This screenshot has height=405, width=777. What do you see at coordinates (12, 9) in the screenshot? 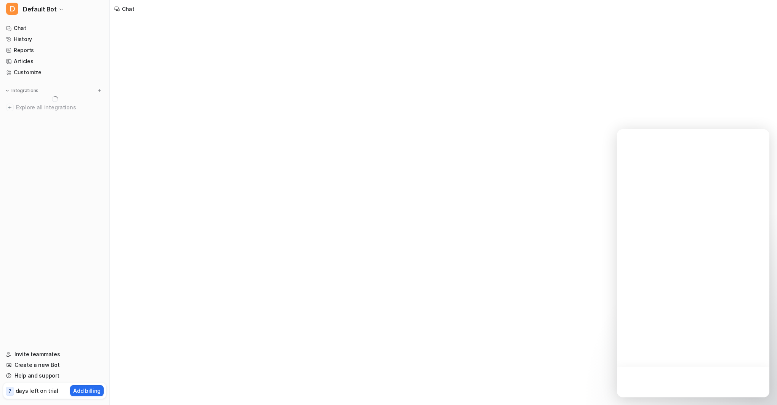
I see `span: D` at bounding box center [12, 9].